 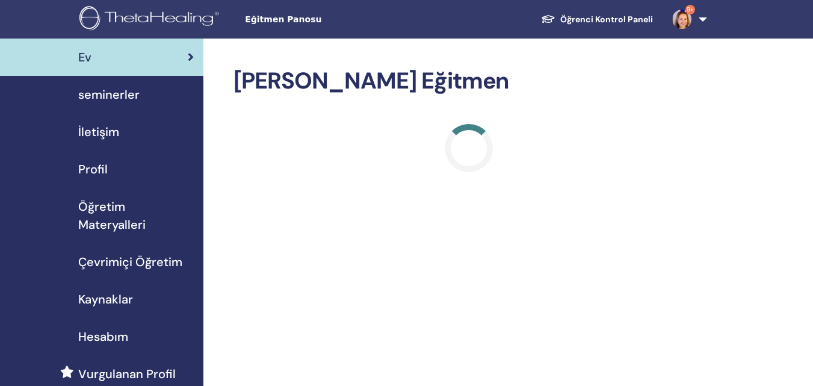 I want to click on span: Ev, so click(x=85, y=57).